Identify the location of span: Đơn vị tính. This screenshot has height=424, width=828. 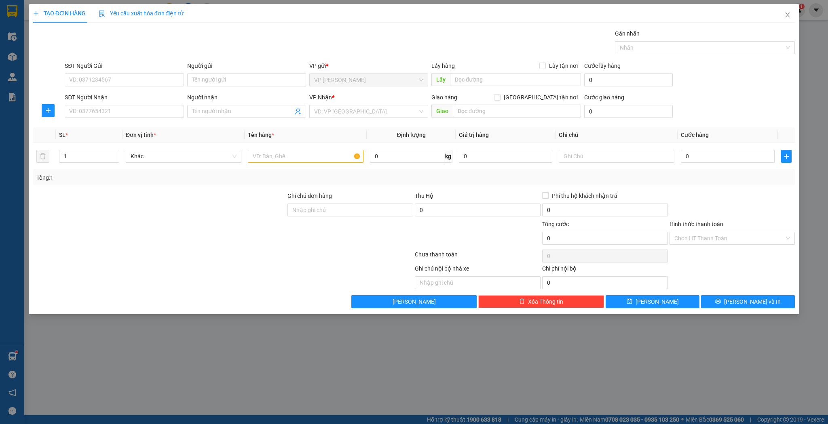
(141, 135).